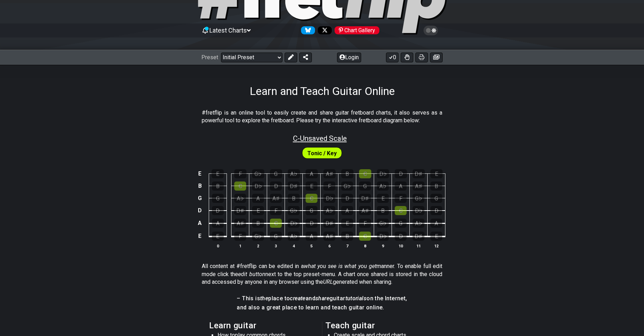 This screenshot has height=336, width=644. Describe the element at coordinates (200, 211) in the screenshot. I see `td: D` at that location.